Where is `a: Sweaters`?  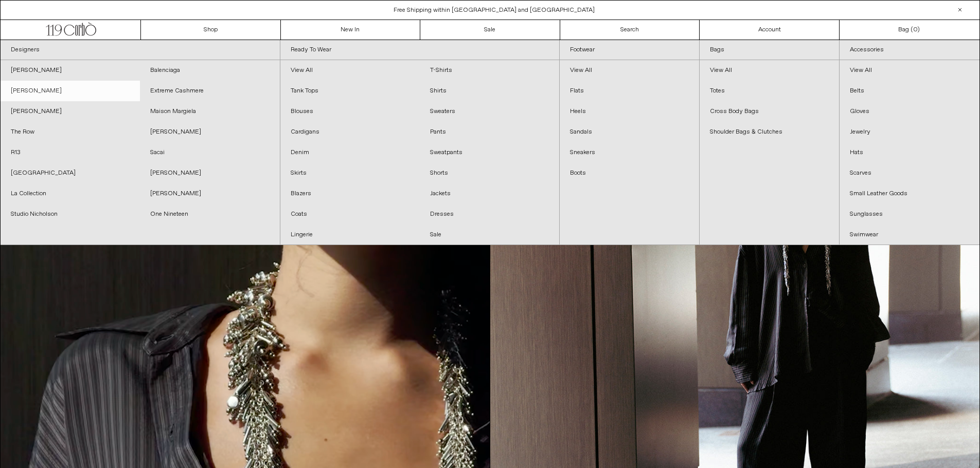 a: Sweaters is located at coordinates (489, 112).